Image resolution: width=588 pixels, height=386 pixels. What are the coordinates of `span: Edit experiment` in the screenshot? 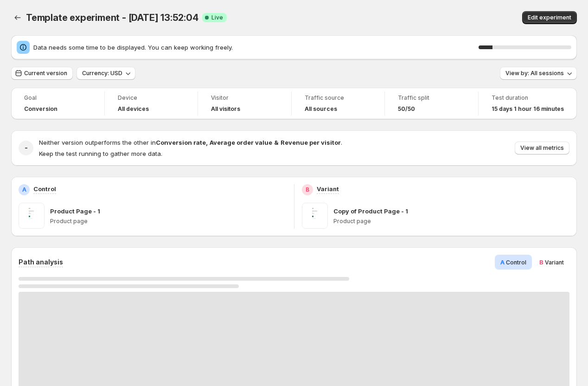 It's located at (549, 18).